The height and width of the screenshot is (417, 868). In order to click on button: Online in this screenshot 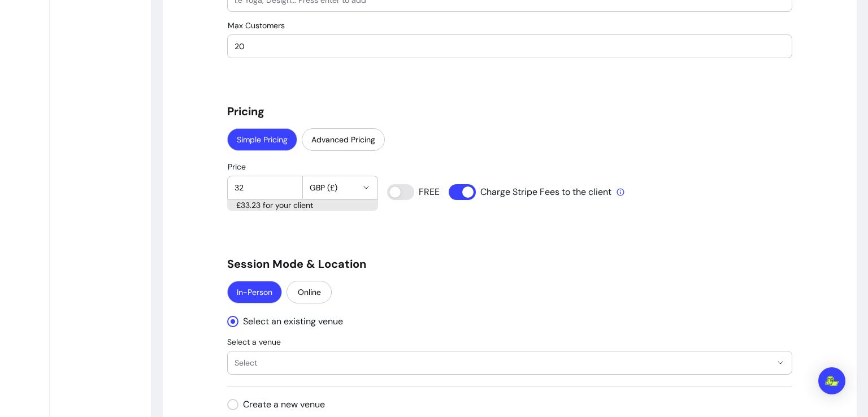, I will do `click(309, 292)`.